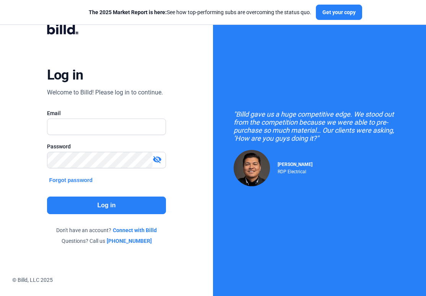 This screenshot has width=426, height=296. I want to click on div: Email, so click(107, 113).